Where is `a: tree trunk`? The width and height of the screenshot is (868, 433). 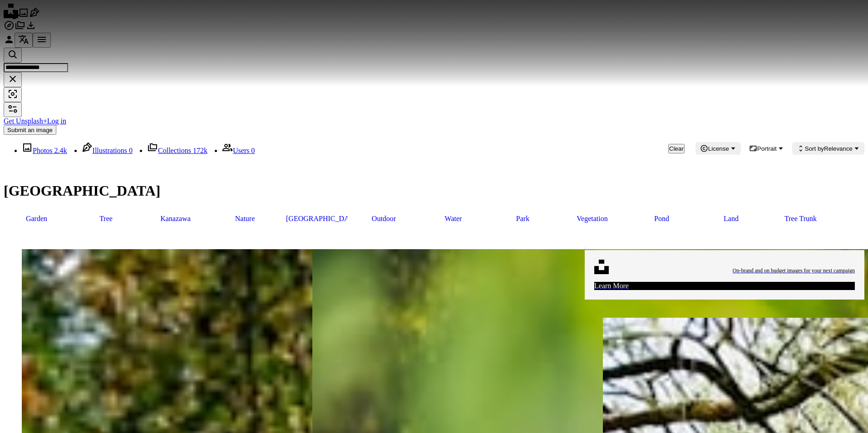 a: tree trunk is located at coordinates (801, 219).